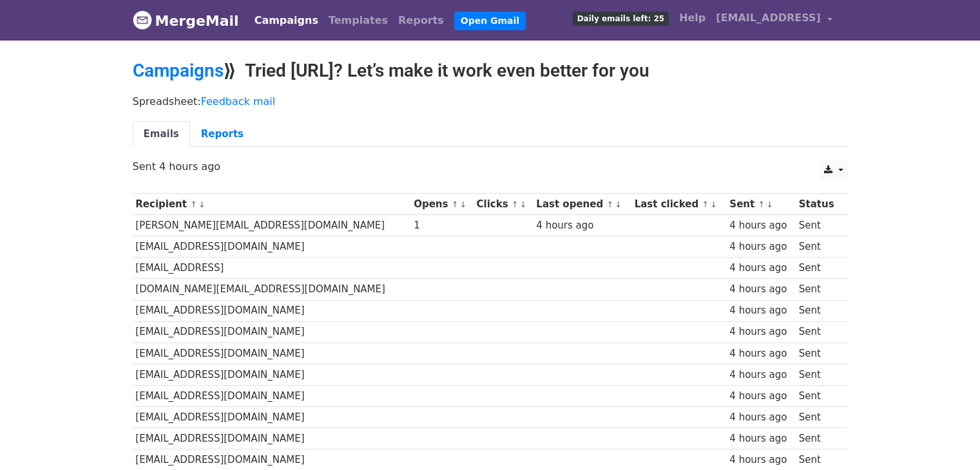 The width and height of the screenshot is (980, 470). I want to click on div: 1, so click(442, 225).